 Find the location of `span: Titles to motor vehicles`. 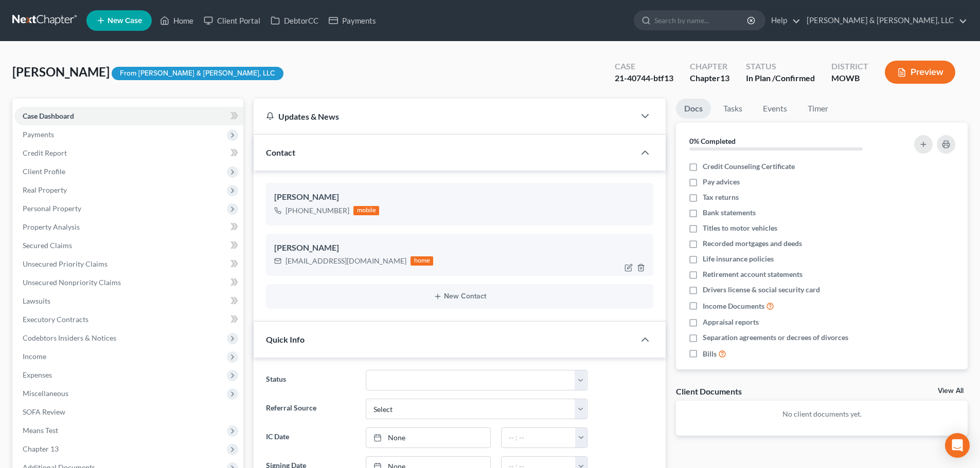

span: Titles to motor vehicles is located at coordinates (740, 229).